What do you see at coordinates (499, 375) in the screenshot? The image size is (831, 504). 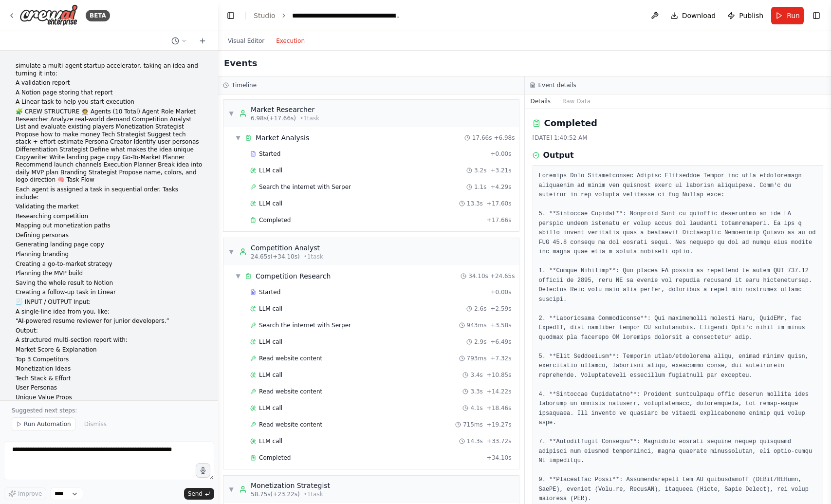 I see `span: + 10.85s` at bounding box center [499, 375].